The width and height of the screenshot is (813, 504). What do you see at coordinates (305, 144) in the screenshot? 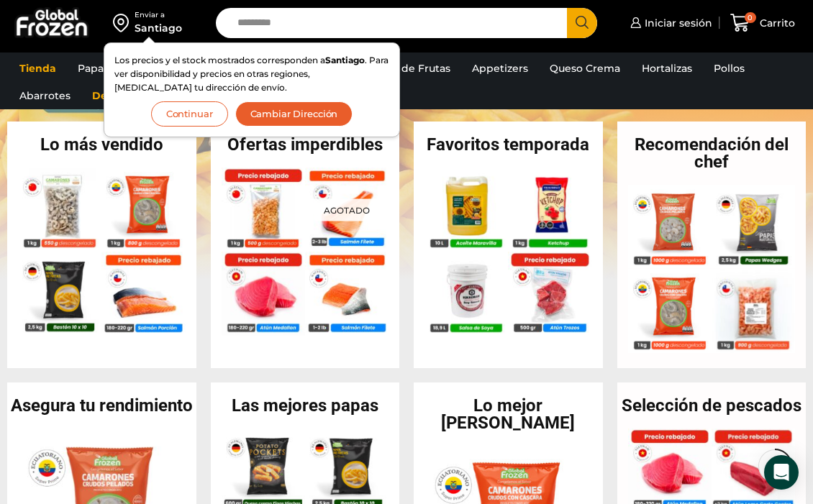
I see `h2: Ofertas imperdibles` at bounding box center [305, 144].